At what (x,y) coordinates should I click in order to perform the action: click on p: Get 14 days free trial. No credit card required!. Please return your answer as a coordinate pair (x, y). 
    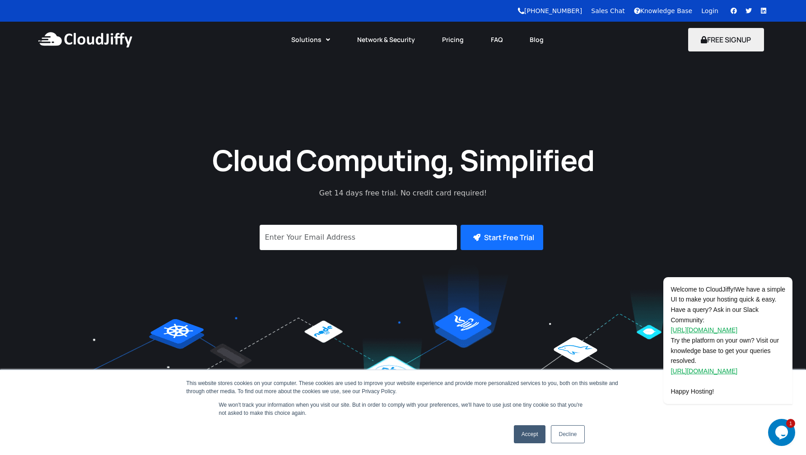
    Looking at the image, I should click on (403, 193).